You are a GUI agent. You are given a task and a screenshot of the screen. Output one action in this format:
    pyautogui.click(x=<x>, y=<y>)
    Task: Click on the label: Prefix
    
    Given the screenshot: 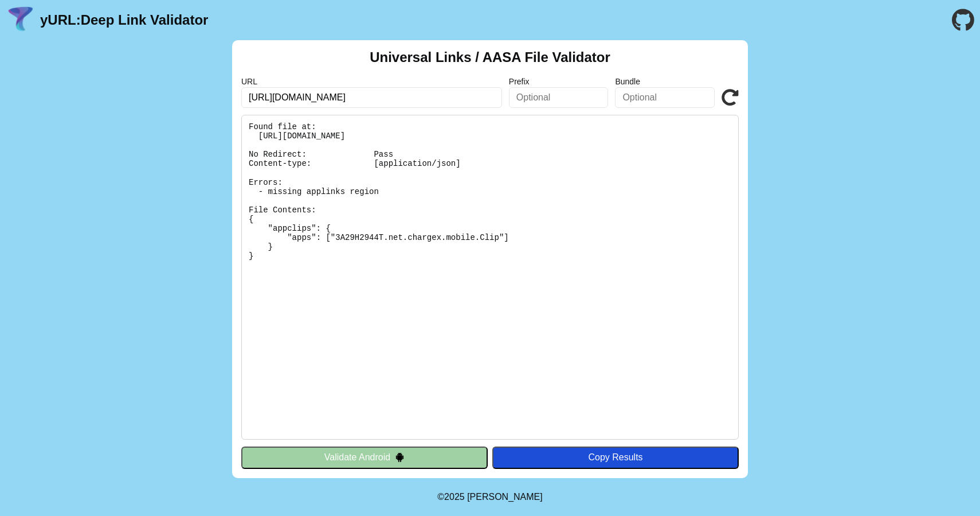 What is the action you would take?
    pyautogui.click(x=559, y=81)
    